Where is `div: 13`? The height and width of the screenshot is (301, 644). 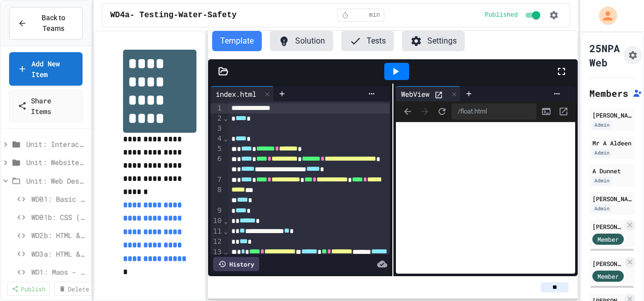
div: 13 is located at coordinates (217, 252).